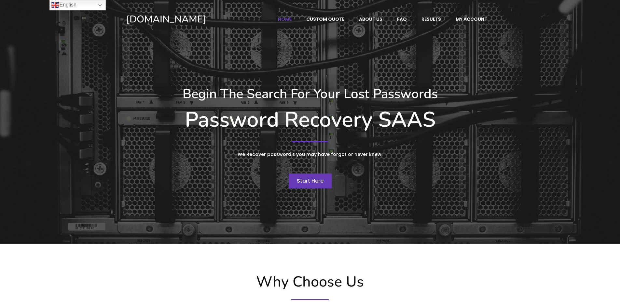 The height and width of the screenshot is (307, 620). What do you see at coordinates (431, 19) in the screenshot?
I see `a: Results` at bounding box center [431, 19].